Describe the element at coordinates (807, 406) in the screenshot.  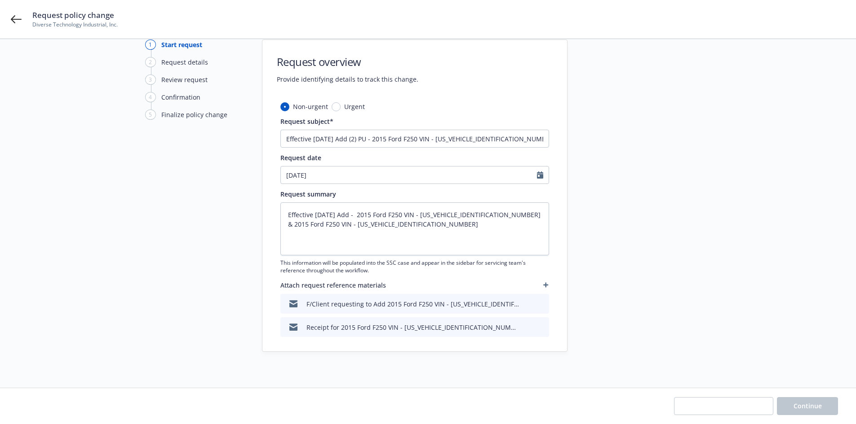
I see `button: Continue` at that location.